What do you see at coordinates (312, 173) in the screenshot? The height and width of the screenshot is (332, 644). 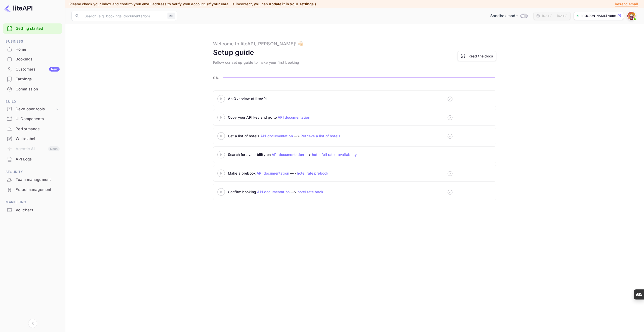 I see `a: hotel rate prebook` at bounding box center [312, 173].